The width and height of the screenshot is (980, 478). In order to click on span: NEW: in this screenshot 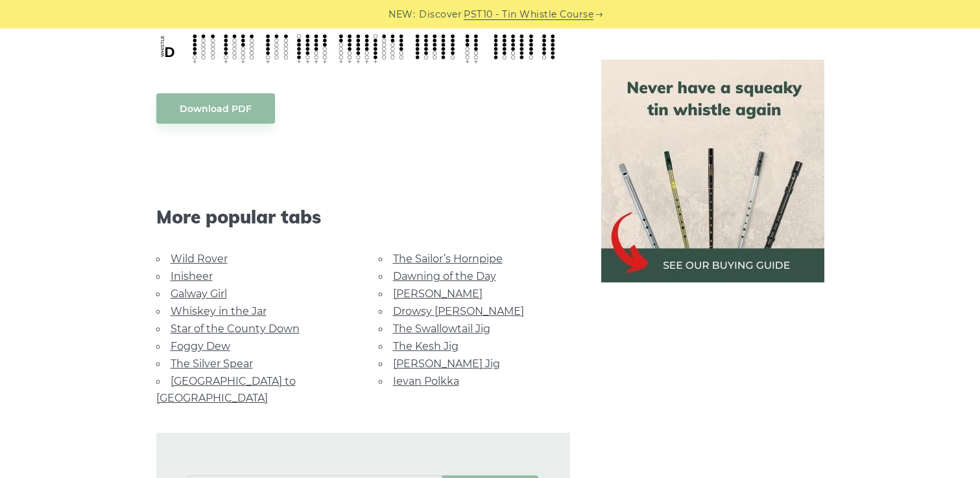, I will do `click(402, 14)`.